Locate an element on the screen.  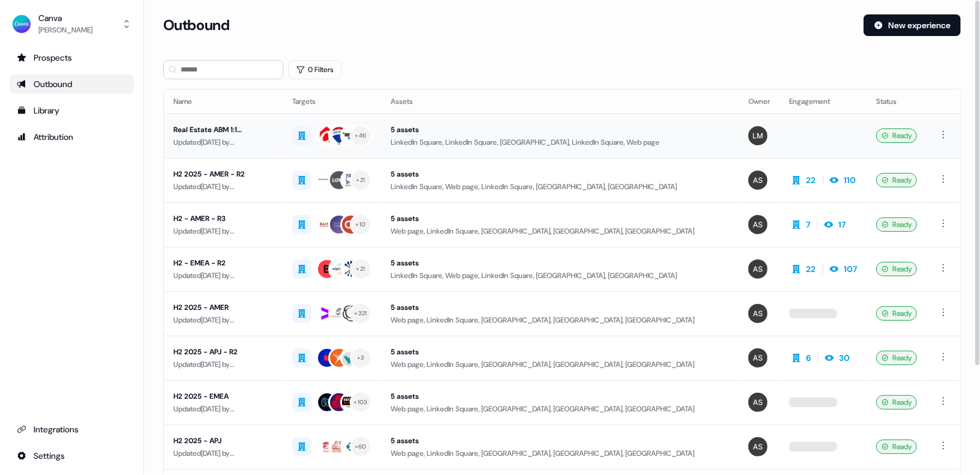
div: + 103 is located at coordinates (360, 402).